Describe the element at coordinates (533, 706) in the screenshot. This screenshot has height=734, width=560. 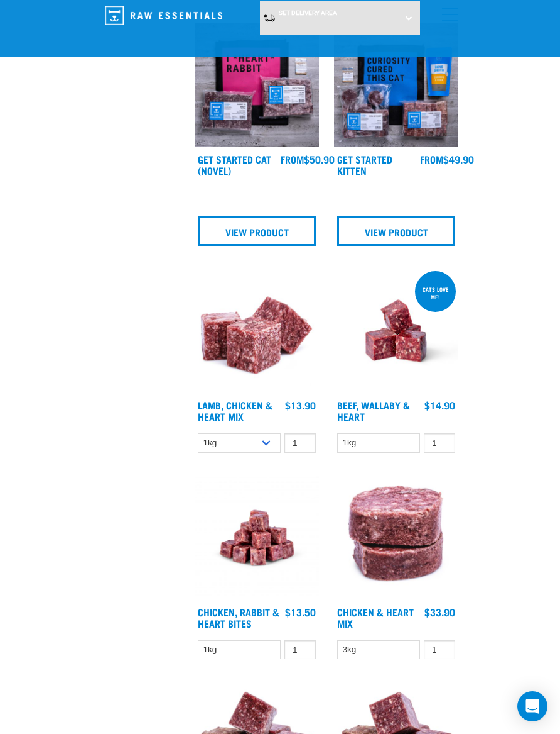
I see `div: Open Intercom Messenger` at that location.